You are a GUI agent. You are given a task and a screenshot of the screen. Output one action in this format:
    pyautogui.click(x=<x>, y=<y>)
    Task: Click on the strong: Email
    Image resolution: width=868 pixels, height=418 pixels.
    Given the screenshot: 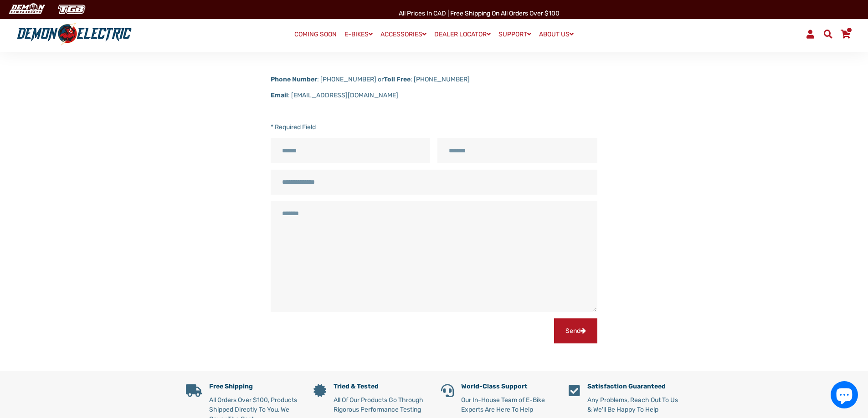 What is the action you would take?
    pyautogui.click(x=279, y=95)
    